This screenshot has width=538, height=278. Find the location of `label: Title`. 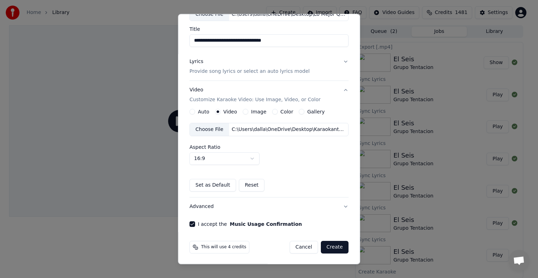

label: Title is located at coordinates (269, 29).